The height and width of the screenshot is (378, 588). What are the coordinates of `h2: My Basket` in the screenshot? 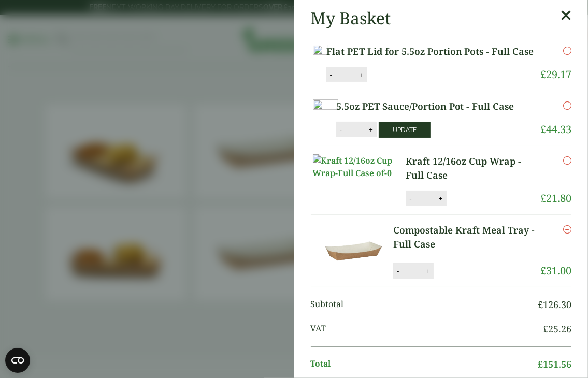 It's located at (350, 18).